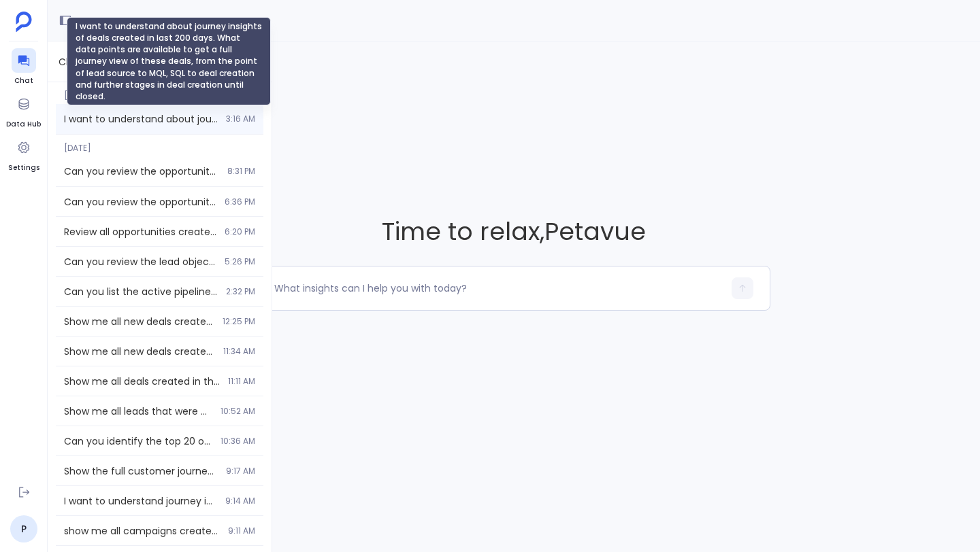 This screenshot has height=552, width=980. What do you see at coordinates (140, 471) in the screenshot?
I see `span: Show the full customer journey from traffic to closed-won deals — including stage transitions acr...` at bounding box center [140, 471].